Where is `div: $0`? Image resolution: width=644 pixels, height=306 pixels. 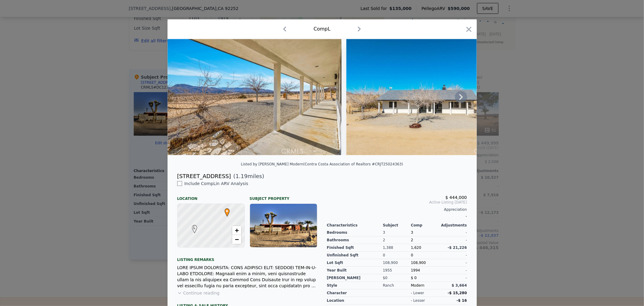 div: $0 is located at coordinates (397, 278).